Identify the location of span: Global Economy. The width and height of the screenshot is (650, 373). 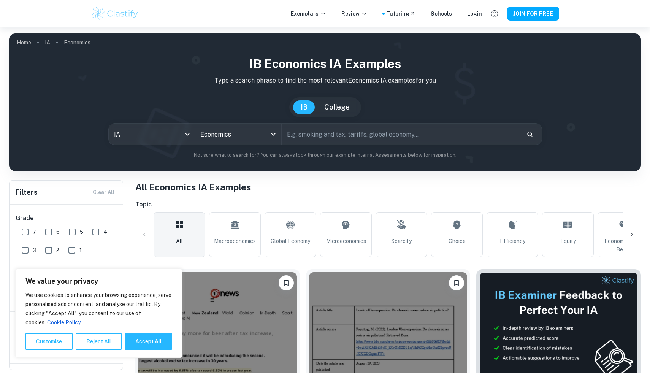
(290, 241).